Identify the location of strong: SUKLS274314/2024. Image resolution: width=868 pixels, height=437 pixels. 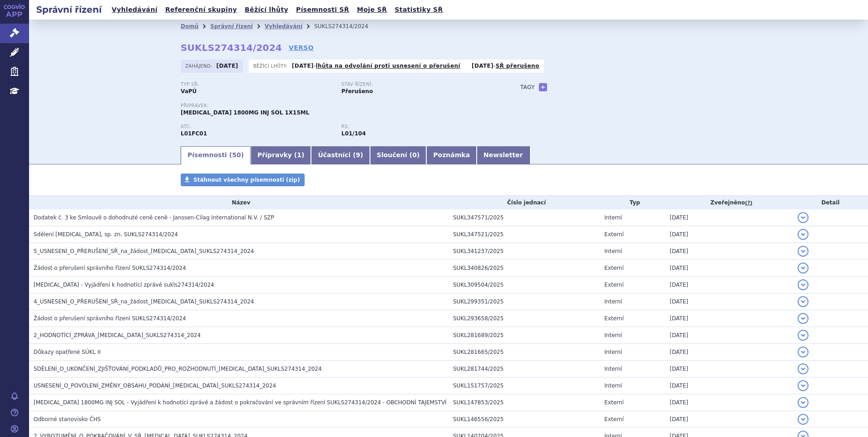
(231, 48).